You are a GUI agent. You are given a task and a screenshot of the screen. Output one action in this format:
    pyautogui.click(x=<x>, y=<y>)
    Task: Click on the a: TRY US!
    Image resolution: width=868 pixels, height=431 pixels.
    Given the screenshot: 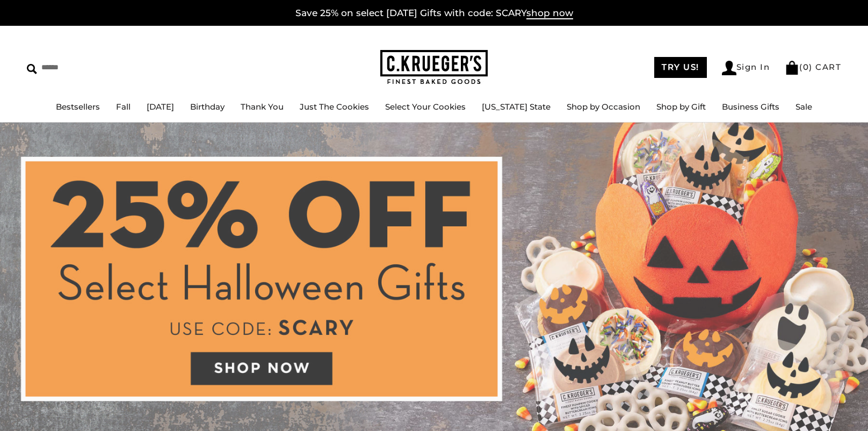 What is the action you would take?
    pyautogui.click(x=680, y=67)
    